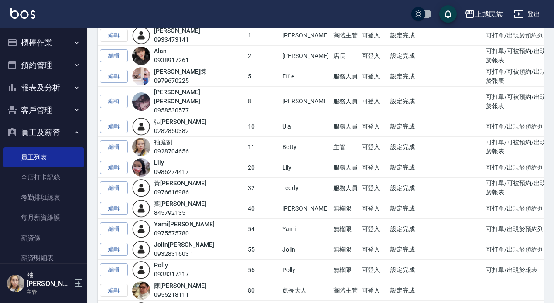 The image size is (554, 303). Describe the element at coordinates (263, 35) in the screenshot. I see `td: 1` at that location.